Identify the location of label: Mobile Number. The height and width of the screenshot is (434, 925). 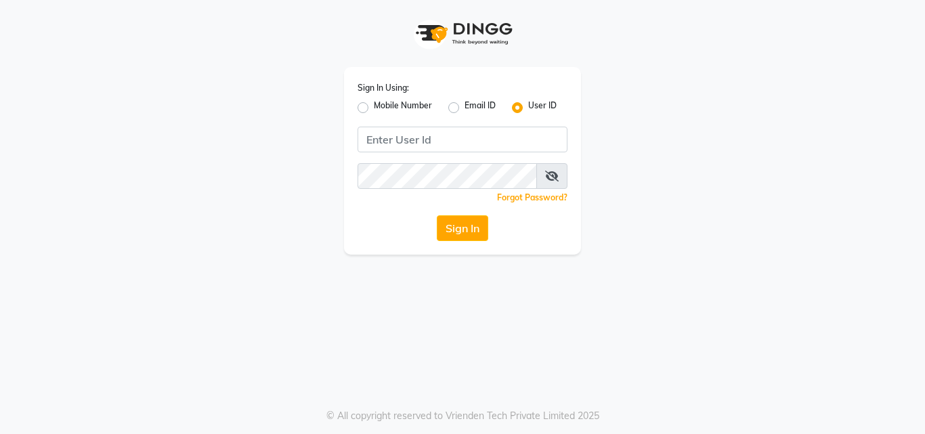
(403, 108).